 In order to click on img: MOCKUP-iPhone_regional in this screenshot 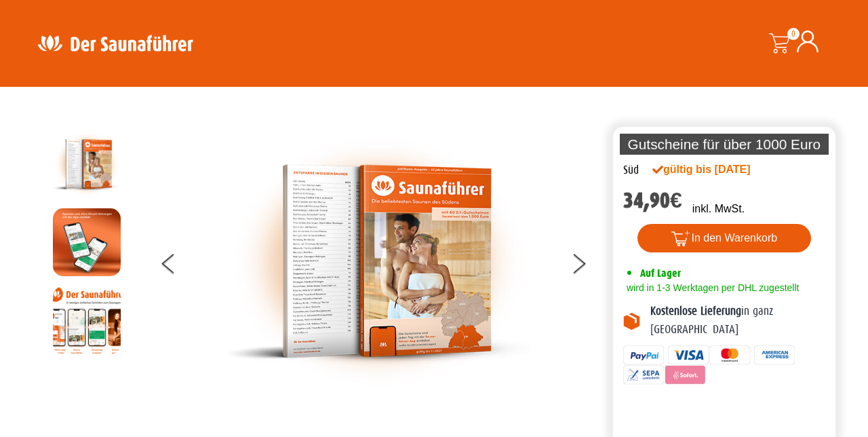, I will do `click(87, 242)`.